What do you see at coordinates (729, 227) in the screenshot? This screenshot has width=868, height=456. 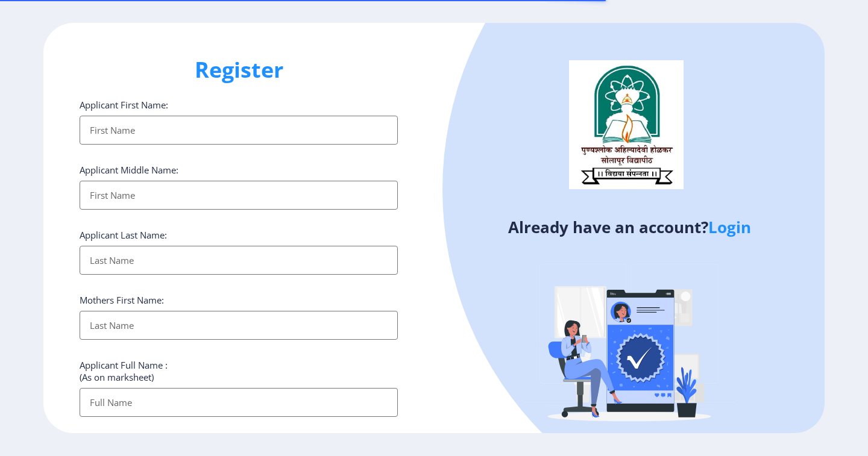 I see `a: Login` at bounding box center [729, 227].